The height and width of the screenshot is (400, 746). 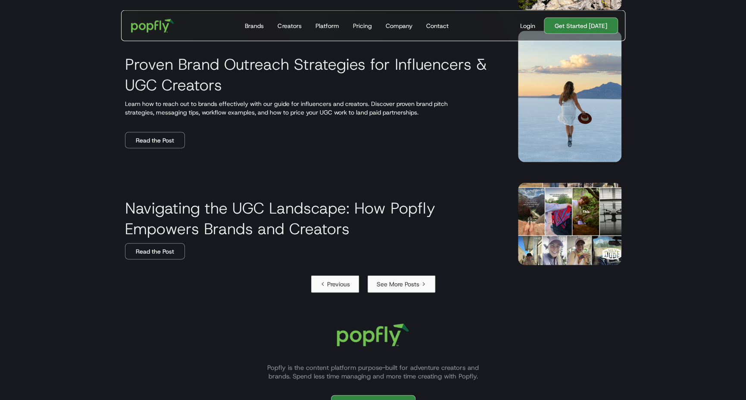 I want to click on div: Contact, so click(x=437, y=26).